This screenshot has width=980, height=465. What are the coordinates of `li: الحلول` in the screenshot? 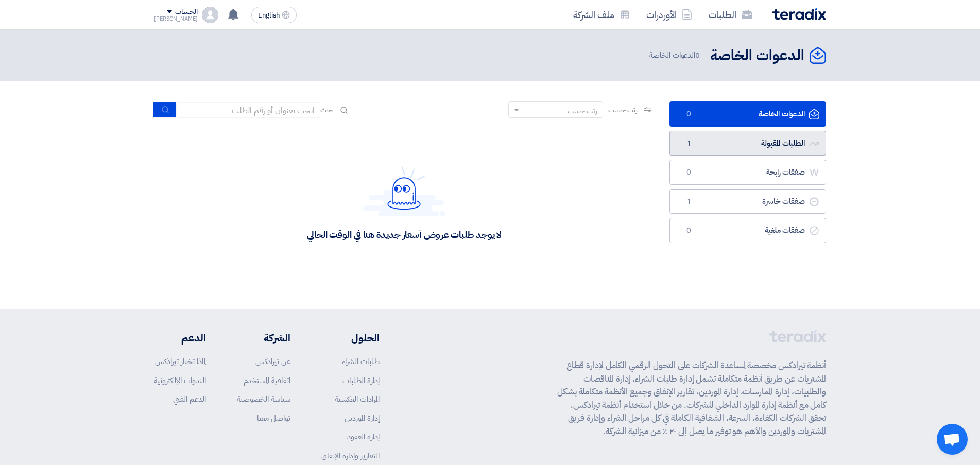 It's located at (350, 338).